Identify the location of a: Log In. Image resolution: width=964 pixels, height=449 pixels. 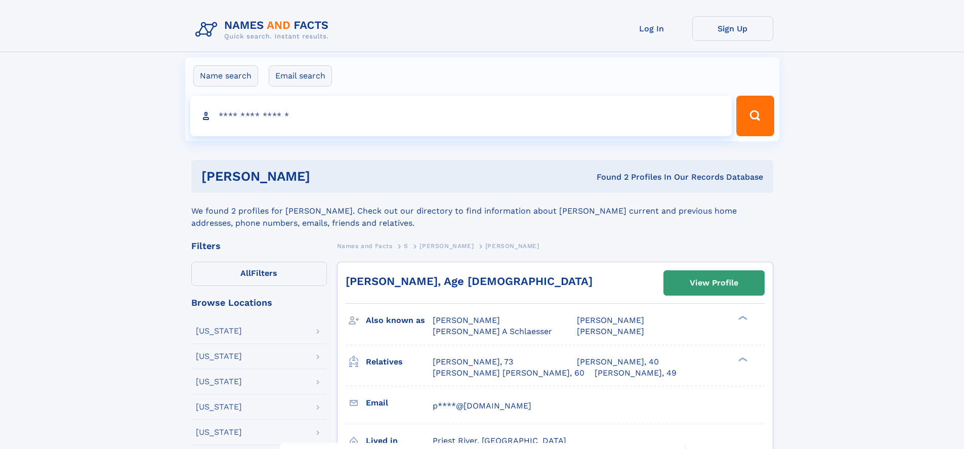
(652, 28).